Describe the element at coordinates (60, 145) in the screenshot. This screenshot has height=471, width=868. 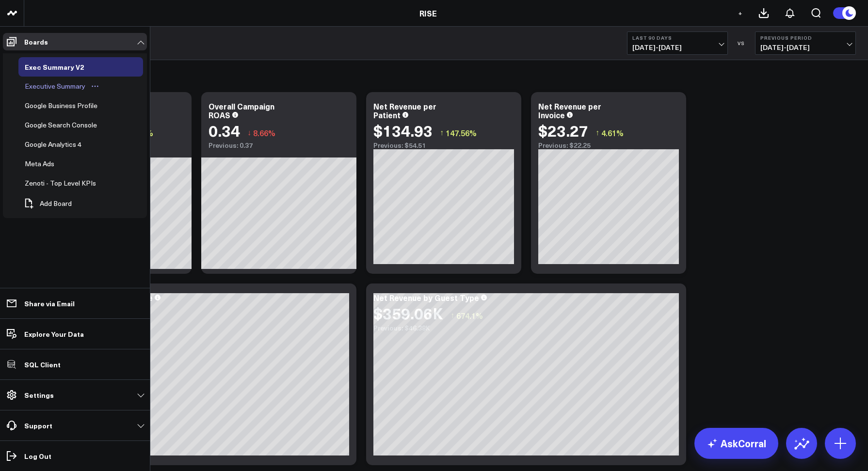
I see `a: Google Analytics 4Open board menu` at that location.